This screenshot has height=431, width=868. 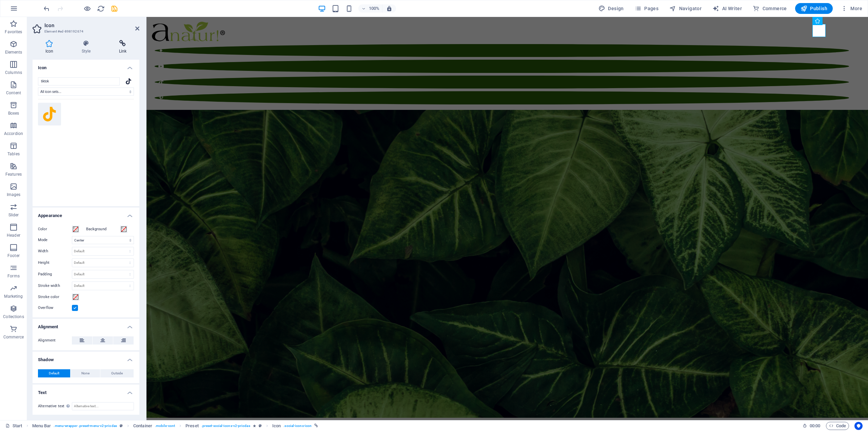 What do you see at coordinates (13, 317) in the screenshot?
I see `p: Collections` at bounding box center [13, 317].